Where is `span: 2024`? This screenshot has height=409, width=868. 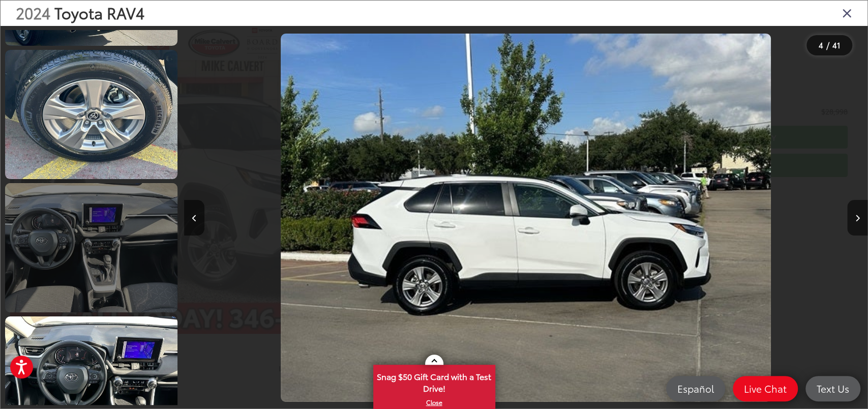 span: 2024 is located at coordinates (33, 12).